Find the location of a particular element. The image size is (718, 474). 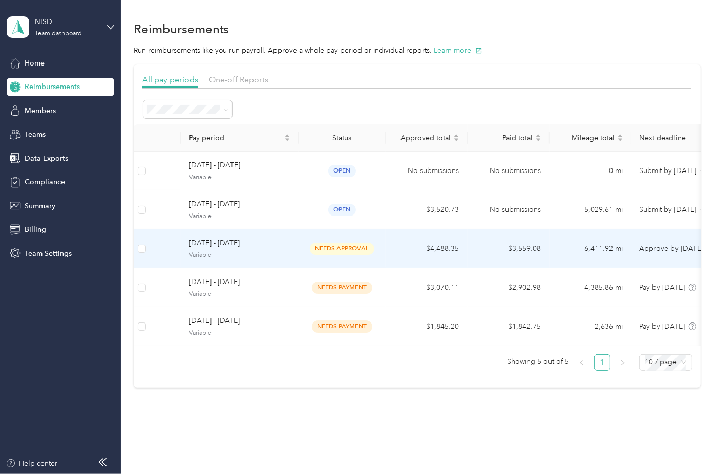

th: Approved total is located at coordinates (427, 138).